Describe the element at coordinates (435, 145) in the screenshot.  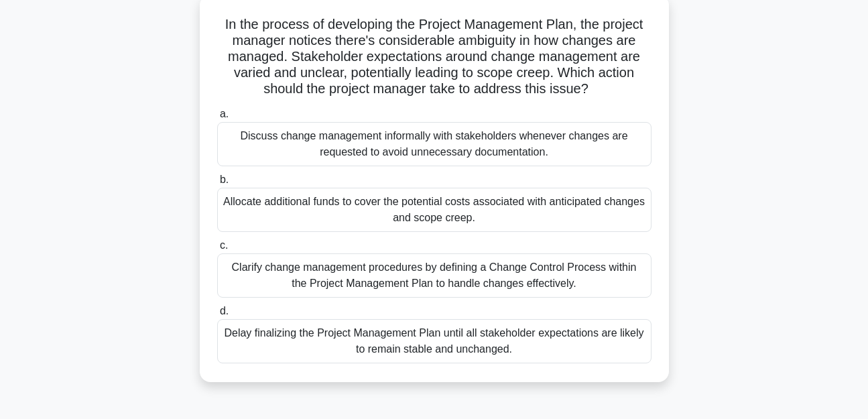
I see `div: Discuss change management informally with stakeholders whenever changes are requested to avoid un...` at that location.